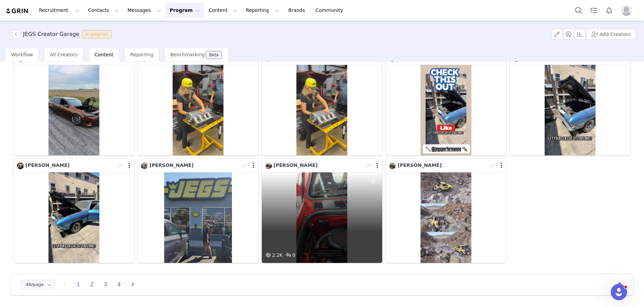 This screenshot has height=307, width=644. What do you see at coordinates (18, 11) in the screenshot?
I see `img: grin logo` at bounding box center [18, 11].